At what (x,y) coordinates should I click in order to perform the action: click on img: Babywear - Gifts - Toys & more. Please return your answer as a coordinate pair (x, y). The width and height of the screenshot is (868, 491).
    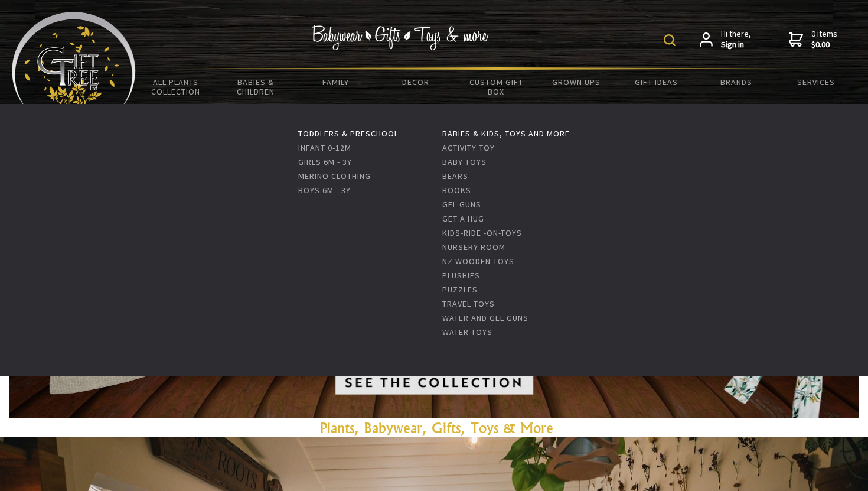
    Looking at the image, I should click on (400, 38).